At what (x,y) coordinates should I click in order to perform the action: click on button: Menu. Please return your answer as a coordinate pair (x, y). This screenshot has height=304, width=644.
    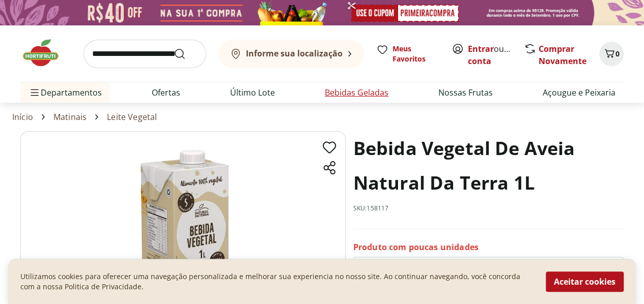
    Looking at the image, I should click on (35, 92).